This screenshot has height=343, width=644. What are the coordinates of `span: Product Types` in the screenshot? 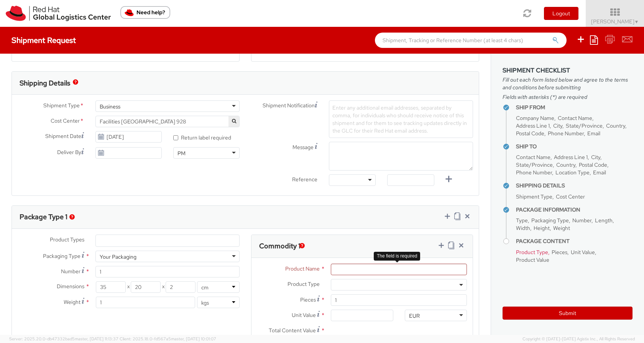 It's located at (67, 239).